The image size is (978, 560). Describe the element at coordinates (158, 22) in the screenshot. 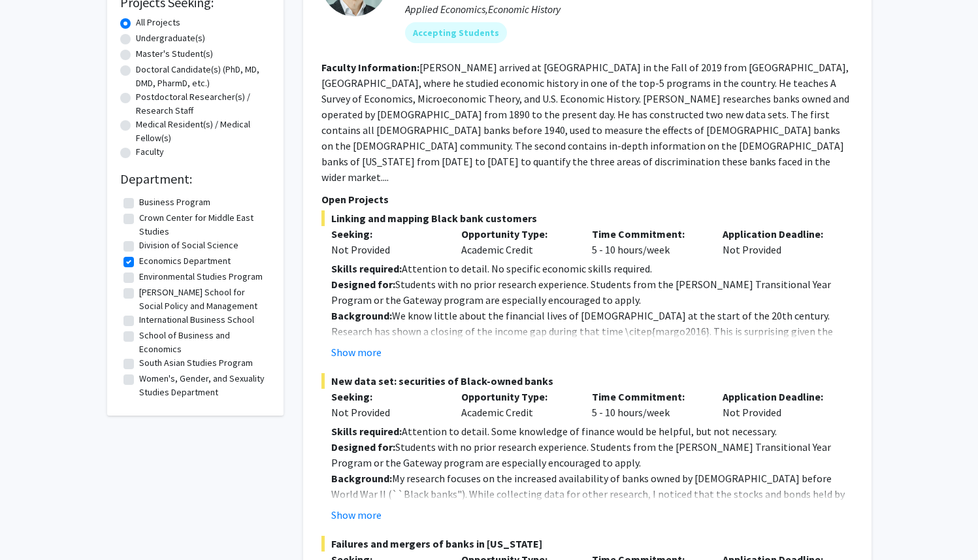

I see `label: All Projects` at that location.